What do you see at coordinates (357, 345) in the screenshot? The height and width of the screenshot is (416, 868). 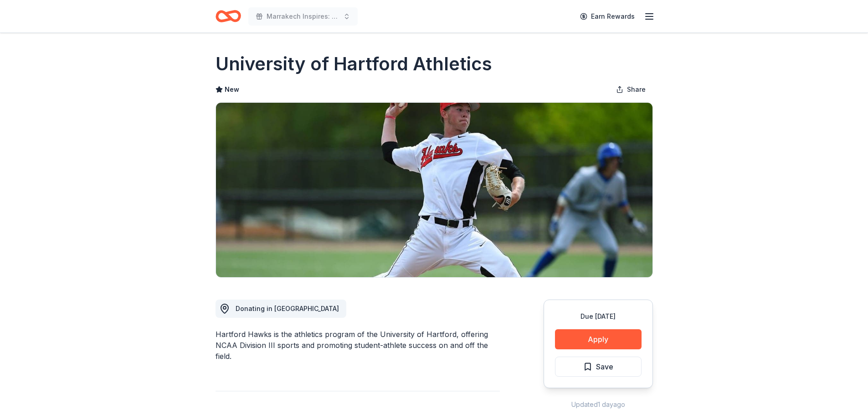 I see `div: Hartford Hawks is the athletics program of the University of Hartford, offering NCAA Division III...` at bounding box center [357, 345].